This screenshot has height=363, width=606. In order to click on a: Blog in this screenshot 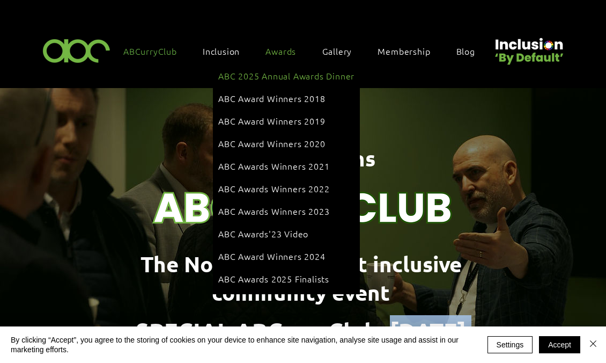, I will do `click(471, 51)`.